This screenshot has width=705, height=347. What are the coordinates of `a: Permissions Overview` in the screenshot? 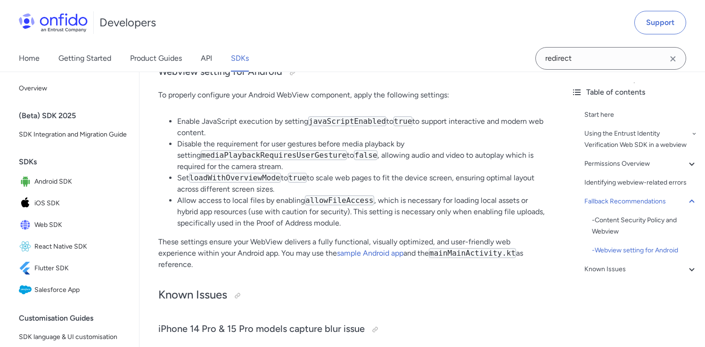 It's located at (640, 164).